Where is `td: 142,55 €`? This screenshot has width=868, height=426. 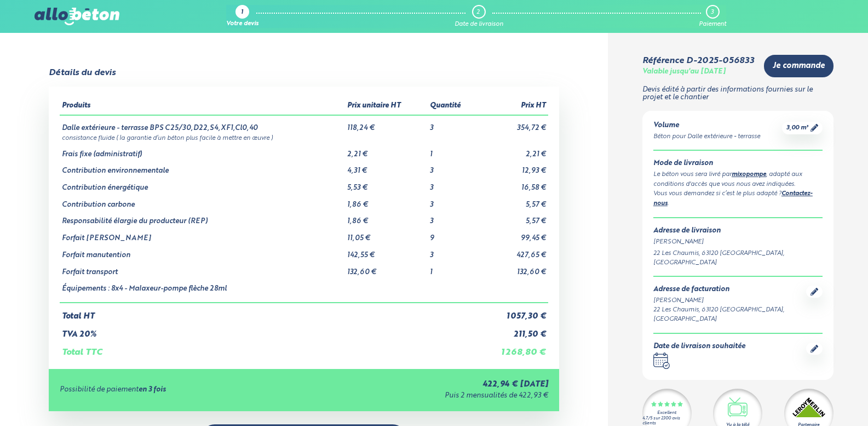 td: 142,55 € is located at coordinates (386, 251).